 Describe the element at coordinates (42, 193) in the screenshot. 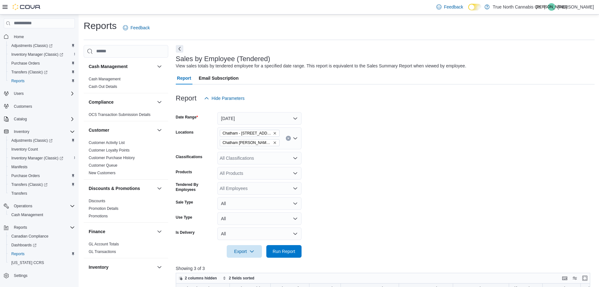

I see `span: Transfers` at that location.